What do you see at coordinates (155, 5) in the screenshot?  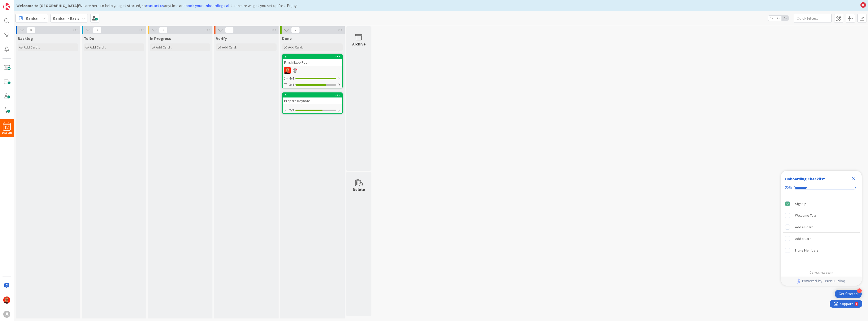 I see `a: contact us` at bounding box center [155, 5].